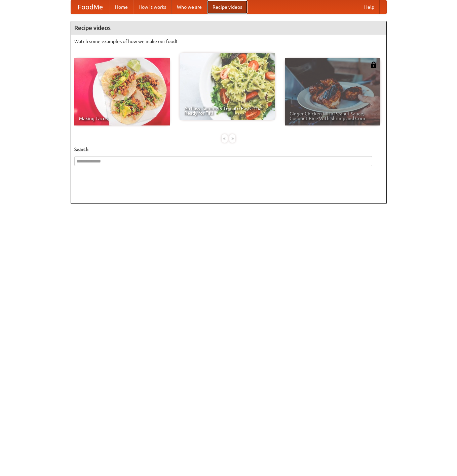 The width and height of the screenshot is (457, 476). What do you see at coordinates (227, 86) in the screenshot?
I see `a: An Easy, Summery Tomato Pasta That's Ready for Fall` at bounding box center [227, 86].